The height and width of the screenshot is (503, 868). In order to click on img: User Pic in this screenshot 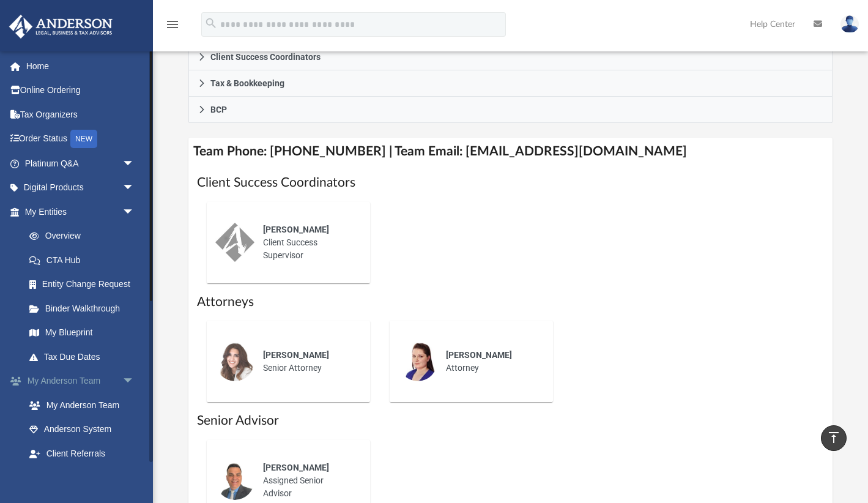, I will do `click(850, 24)`.